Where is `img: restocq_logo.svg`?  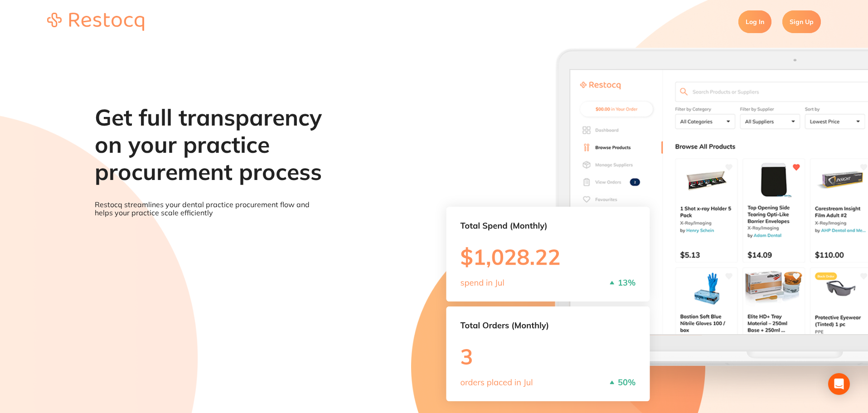 img: restocq_logo.svg is located at coordinates (95, 22).